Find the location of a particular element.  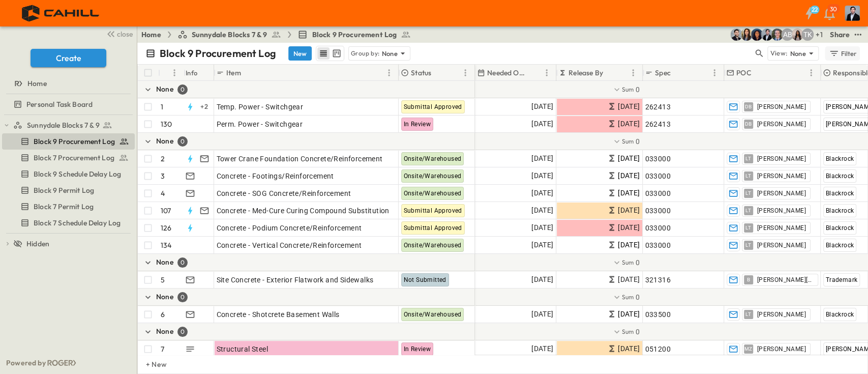

p: 7 is located at coordinates (162, 348).